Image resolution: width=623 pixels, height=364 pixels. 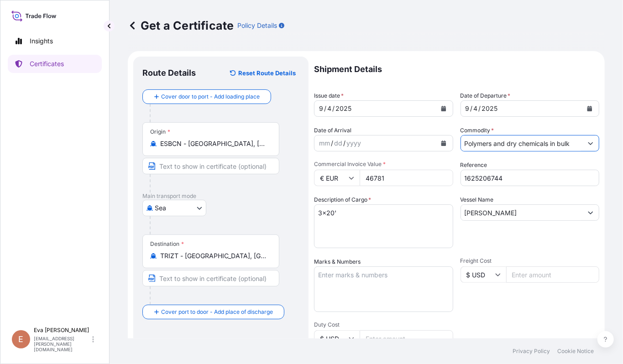 What do you see at coordinates (21, 339) in the screenshot?
I see `span: E` at bounding box center [21, 339].